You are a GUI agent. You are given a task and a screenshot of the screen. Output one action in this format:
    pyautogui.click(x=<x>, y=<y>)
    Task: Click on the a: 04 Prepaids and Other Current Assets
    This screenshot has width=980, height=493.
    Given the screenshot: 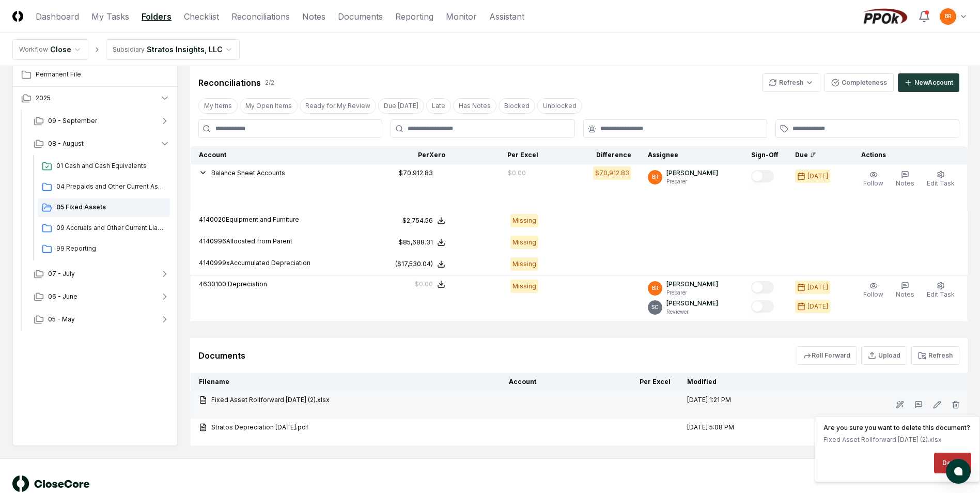 What is the action you would take?
    pyautogui.click(x=104, y=187)
    